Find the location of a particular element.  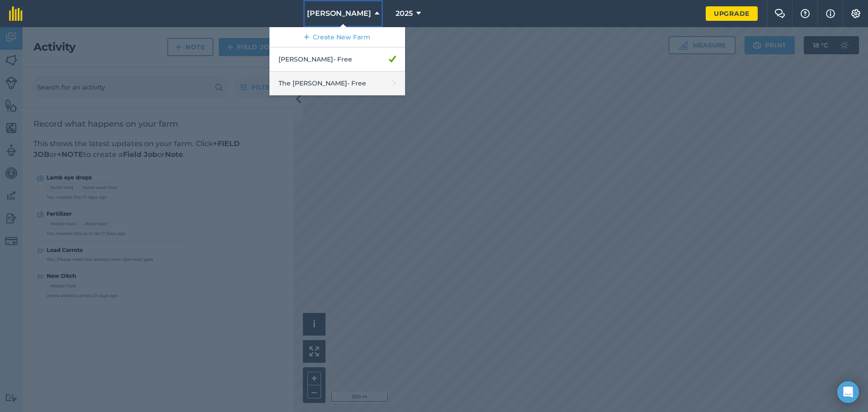

img: A question mark icon is located at coordinates (805, 14).